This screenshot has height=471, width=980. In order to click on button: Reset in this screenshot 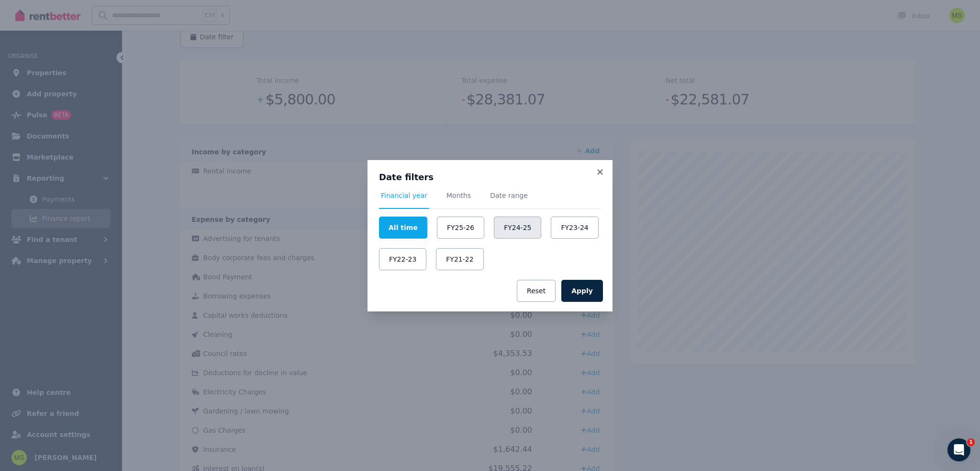, I will do `click(536, 290)`.